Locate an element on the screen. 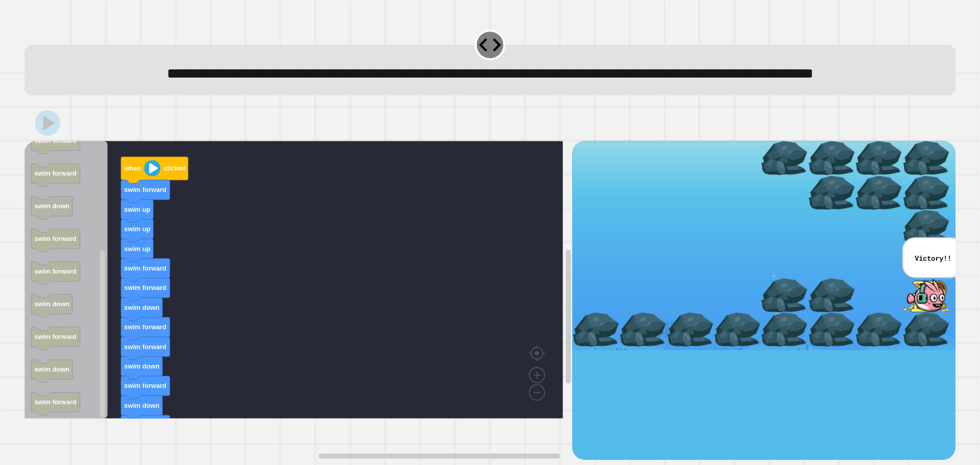  p: Victory!! is located at coordinates (933, 258).